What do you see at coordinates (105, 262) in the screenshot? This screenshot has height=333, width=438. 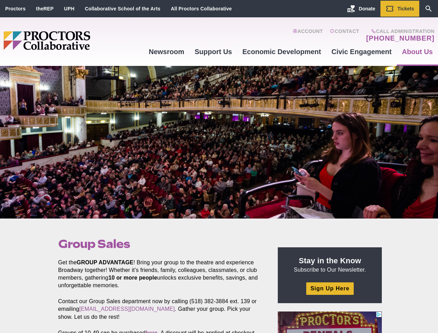 I see `strong: GROUP ADVANTAGE` at bounding box center [105, 262].